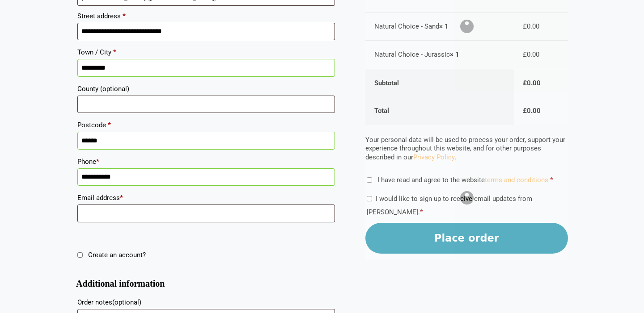  I want to click on label: Street address, so click(206, 16).